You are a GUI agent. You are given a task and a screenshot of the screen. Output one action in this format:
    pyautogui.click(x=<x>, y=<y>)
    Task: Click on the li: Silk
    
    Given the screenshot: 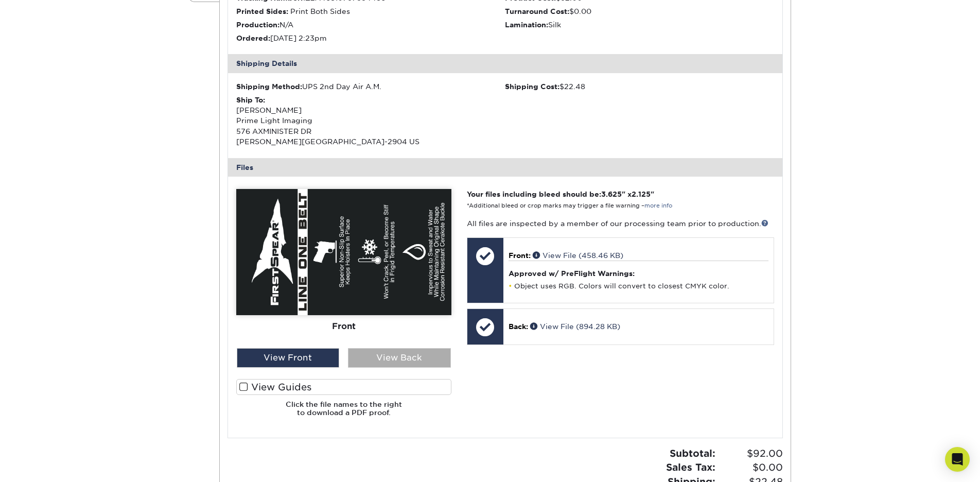 What is the action you would take?
    pyautogui.click(x=639, y=25)
    